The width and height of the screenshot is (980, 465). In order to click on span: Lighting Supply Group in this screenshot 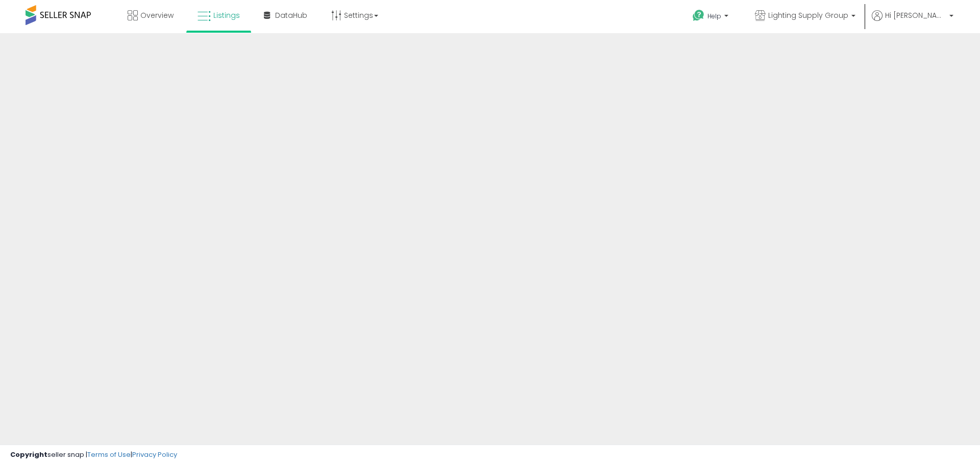, I will do `click(808, 15)`.